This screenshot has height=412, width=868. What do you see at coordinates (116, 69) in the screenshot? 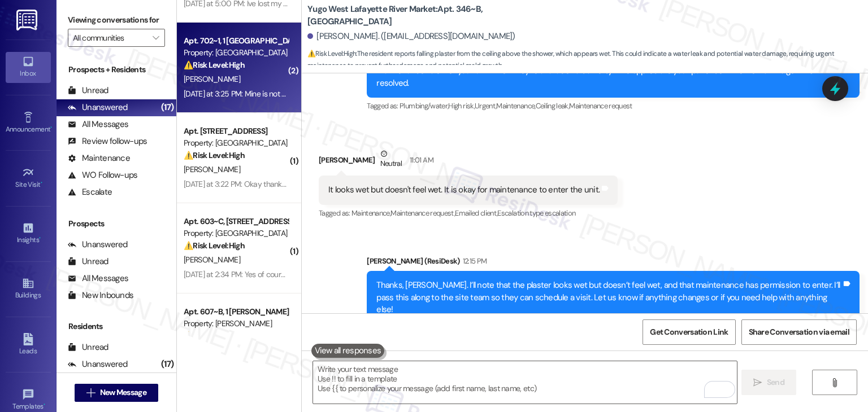
I see `div: Prospects + Residents` at bounding box center [116, 69].